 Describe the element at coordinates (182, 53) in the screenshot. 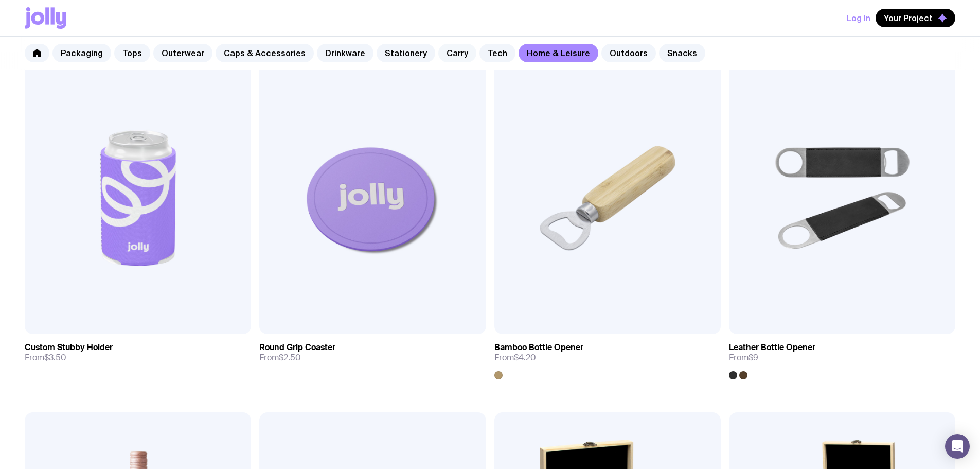

I see `a: Outerwear` at that location.